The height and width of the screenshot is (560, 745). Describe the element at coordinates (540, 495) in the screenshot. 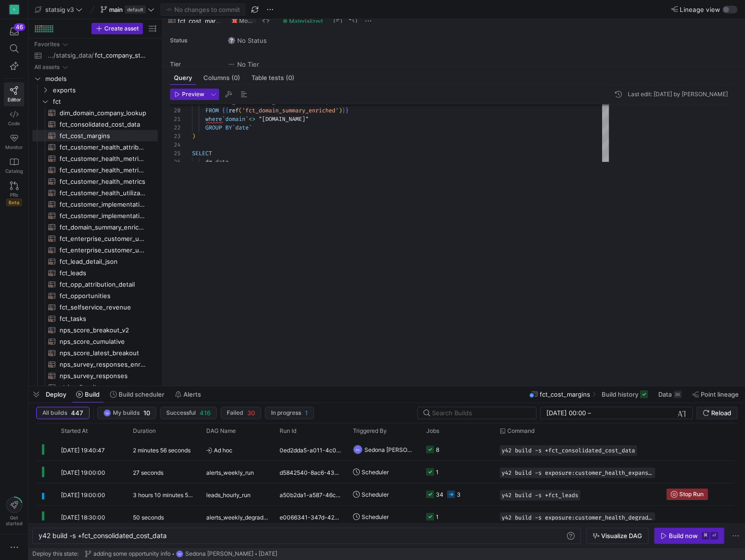

I see `span: y42 build -s +fct_leads` at that location.